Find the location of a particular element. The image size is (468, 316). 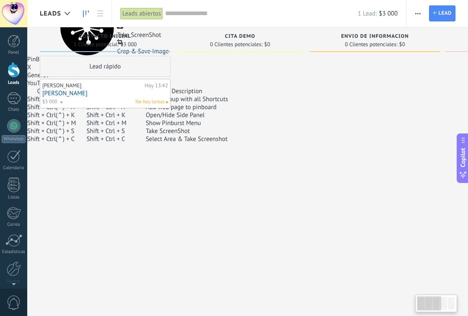

span: Cita Demo is located at coordinates (240, 36).